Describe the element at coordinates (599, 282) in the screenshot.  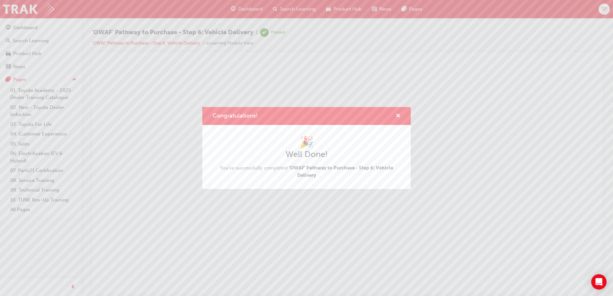
I see `div: Open Intercom Messenger` at that location.